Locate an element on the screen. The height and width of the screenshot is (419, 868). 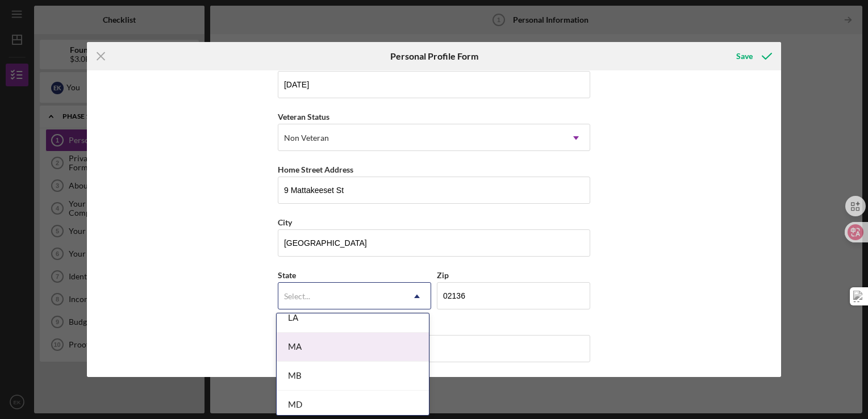
h6: Personal Profile Form is located at coordinates (434, 56).